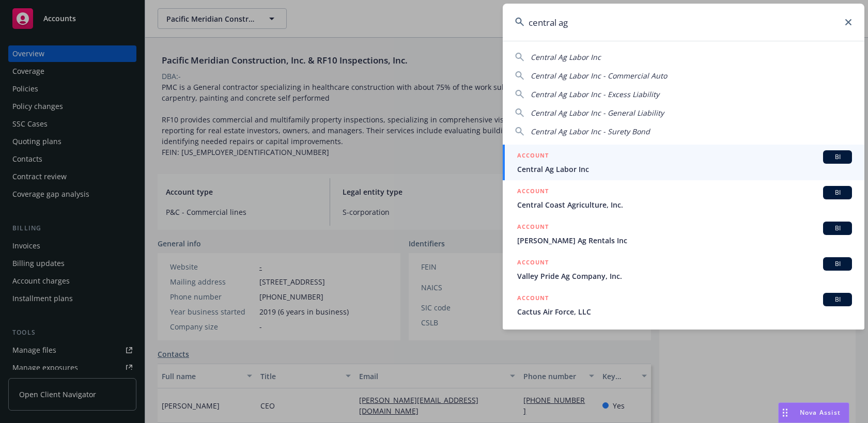 This screenshot has height=423, width=868. What do you see at coordinates (684, 162) in the screenshot?
I see `a: ACCOUNTBICentral Ag Labor Inc` at bounding box center [684, 162].